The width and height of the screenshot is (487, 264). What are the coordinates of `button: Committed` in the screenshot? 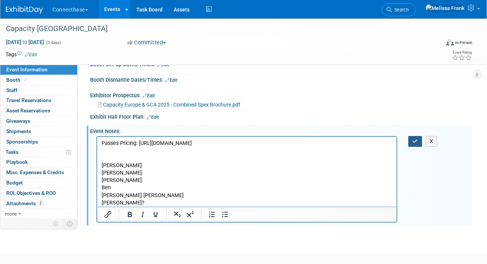 It's located at (147, 42).